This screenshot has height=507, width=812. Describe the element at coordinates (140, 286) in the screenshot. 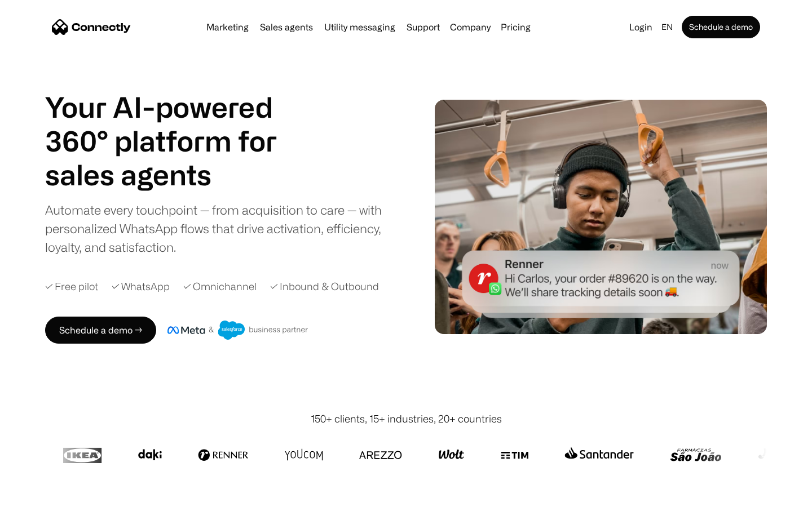

I see `div: ✓ WhatsApp` at that location.